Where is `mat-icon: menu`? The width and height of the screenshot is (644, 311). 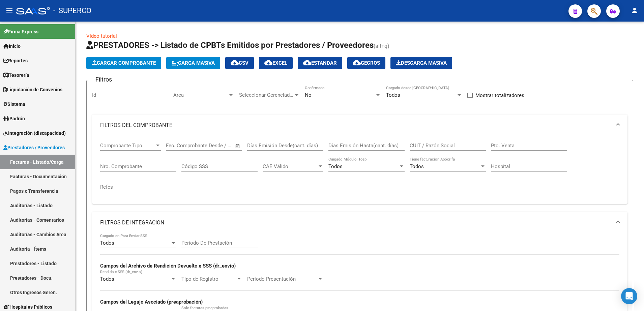 mat-icon: menu is located at coordinates (10, 10).